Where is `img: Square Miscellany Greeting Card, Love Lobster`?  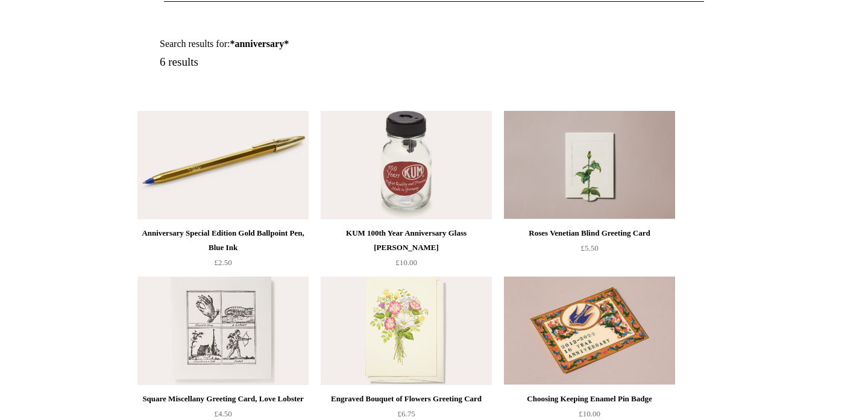
img: Square Miscellany Greeting Card, Love Lobster is located at coordinates (223, 331).